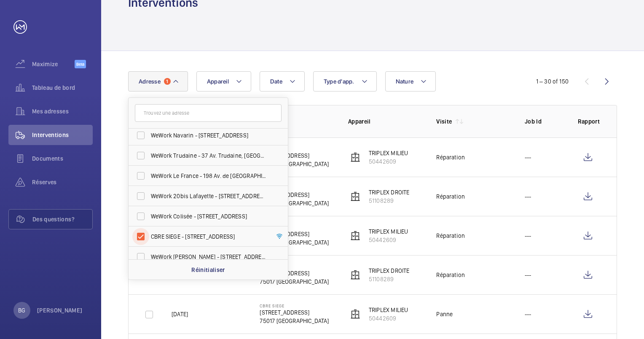 This screenshot has width=644, height=339. What do you see at coordinates (339, 81) in the screenshot?
I see `span: Type d'app.` at bounding box center [339, 81].